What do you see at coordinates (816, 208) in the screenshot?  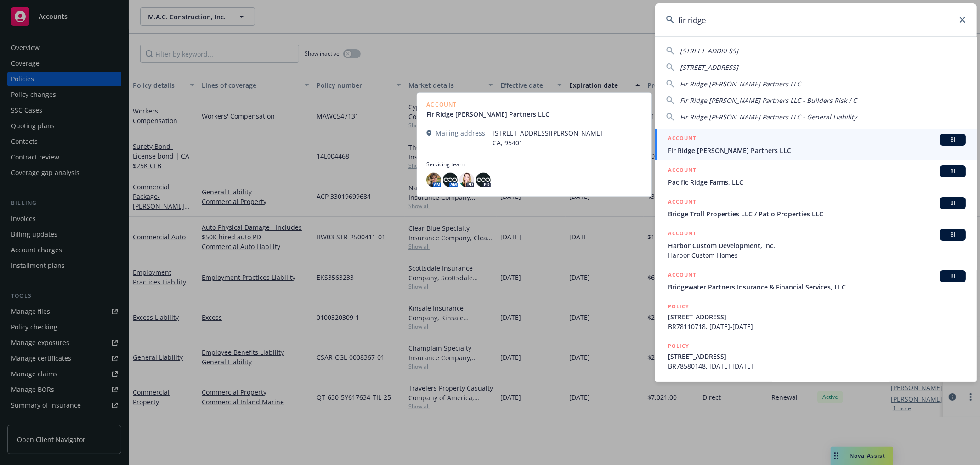 I see `a: ACCOUNTBIBridge Troll Properties LLC / Patio Properties LLC` at bounding box center [816, 208].